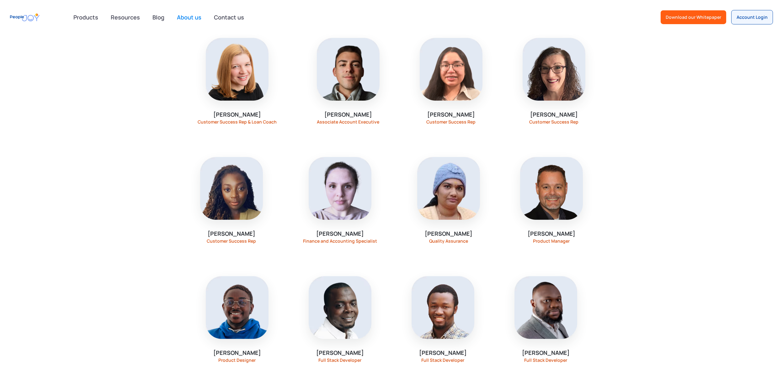  I want to click on a: Contact us, so click(229, 17).